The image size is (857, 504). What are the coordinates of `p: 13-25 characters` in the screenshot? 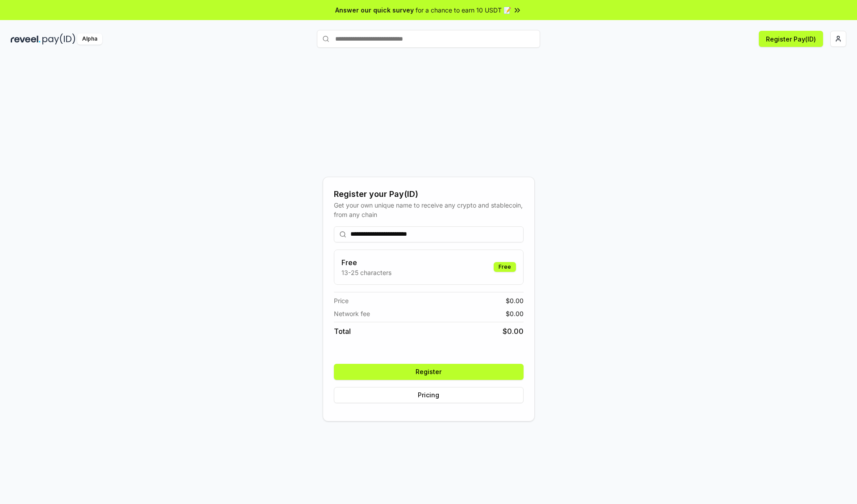 It's located at (366, 273).